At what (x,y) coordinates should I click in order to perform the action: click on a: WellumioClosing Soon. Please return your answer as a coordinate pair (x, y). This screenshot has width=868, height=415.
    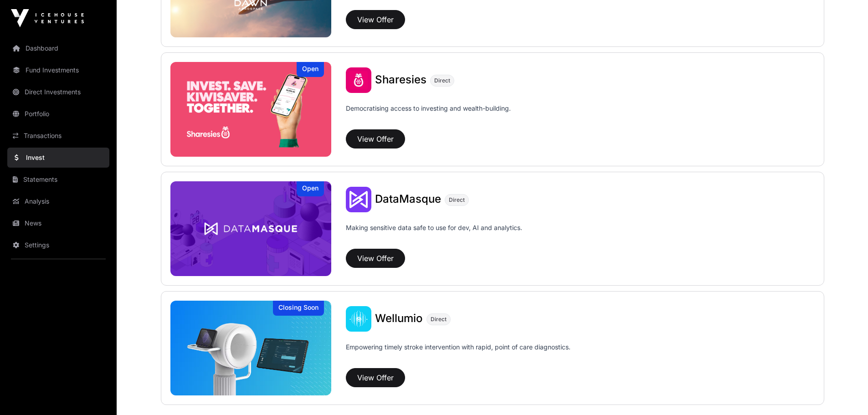
    Looking at the image, I should click on (251, 348).